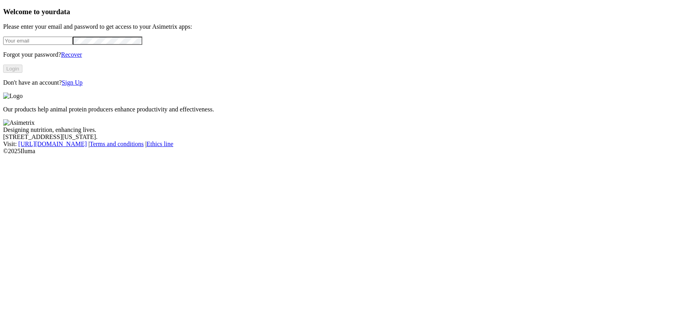 This screenshot has width=686, height=326. Describe the element at coordinates (343, 151) in the screenshot. I see `div: © 2025 Iluma` at that location.